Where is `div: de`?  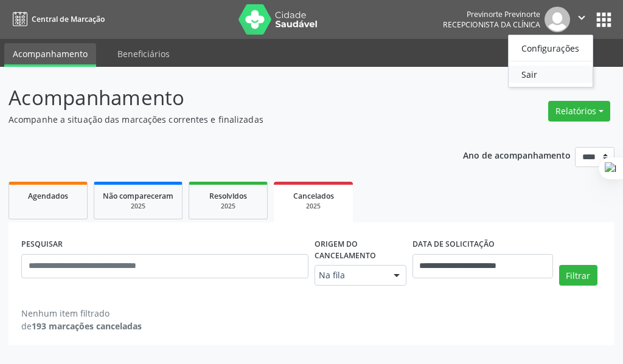 div: de is located at coordinates (82, 326).